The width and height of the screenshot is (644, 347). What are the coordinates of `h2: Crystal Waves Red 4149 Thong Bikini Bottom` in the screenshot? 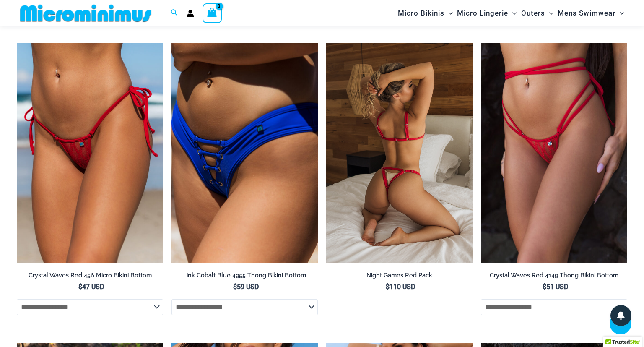 It's located at (554, 275).